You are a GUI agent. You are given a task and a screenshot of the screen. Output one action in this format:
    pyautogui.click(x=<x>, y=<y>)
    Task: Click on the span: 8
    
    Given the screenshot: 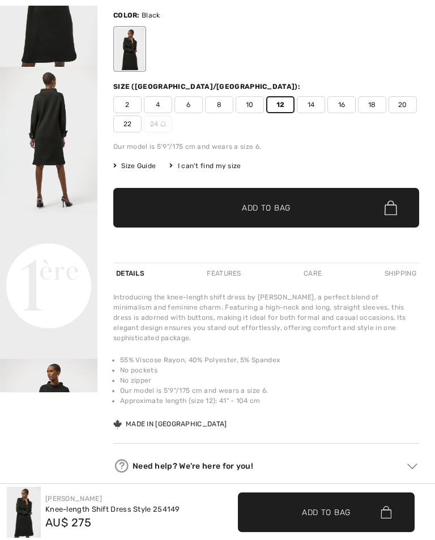 What is the action you would take?
    pyautogui.click(x=219, y=105)
    